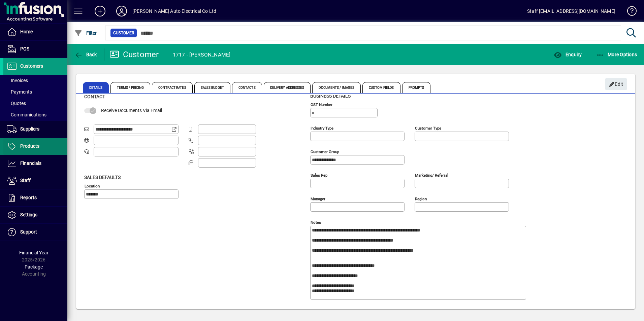 Image resolution: width=644 pixels, height=321 pixels. I want to click on a: Quotes, so click(35, 103).